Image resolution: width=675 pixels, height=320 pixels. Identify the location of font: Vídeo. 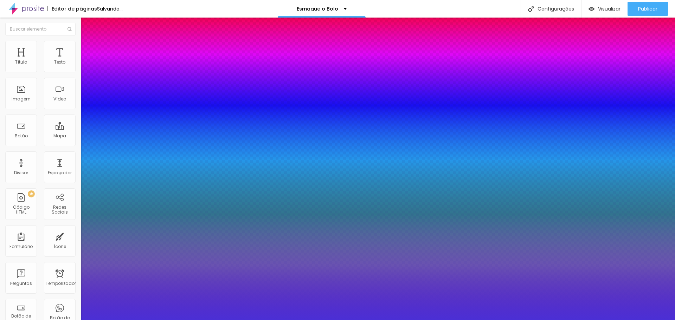
(60, 99).